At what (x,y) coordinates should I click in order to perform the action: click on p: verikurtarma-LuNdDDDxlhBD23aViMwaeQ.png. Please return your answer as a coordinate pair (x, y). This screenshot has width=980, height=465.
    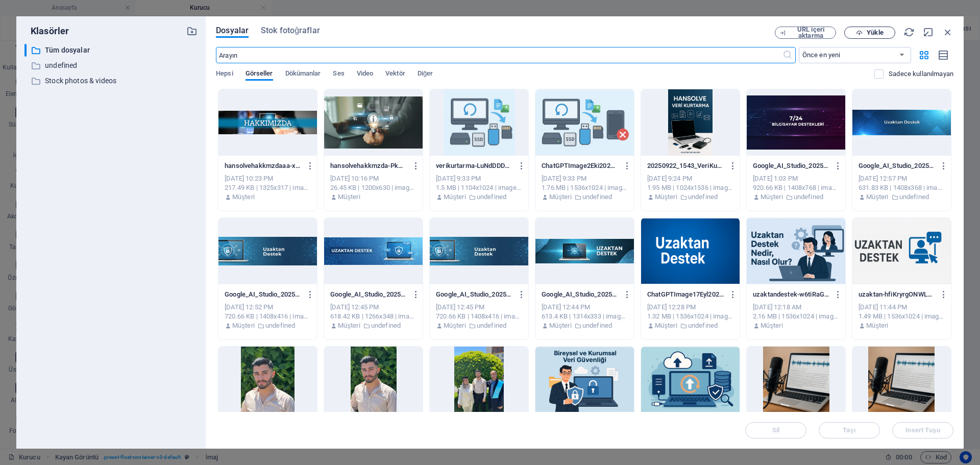
    Looking at the image, I should click on (474, 166).